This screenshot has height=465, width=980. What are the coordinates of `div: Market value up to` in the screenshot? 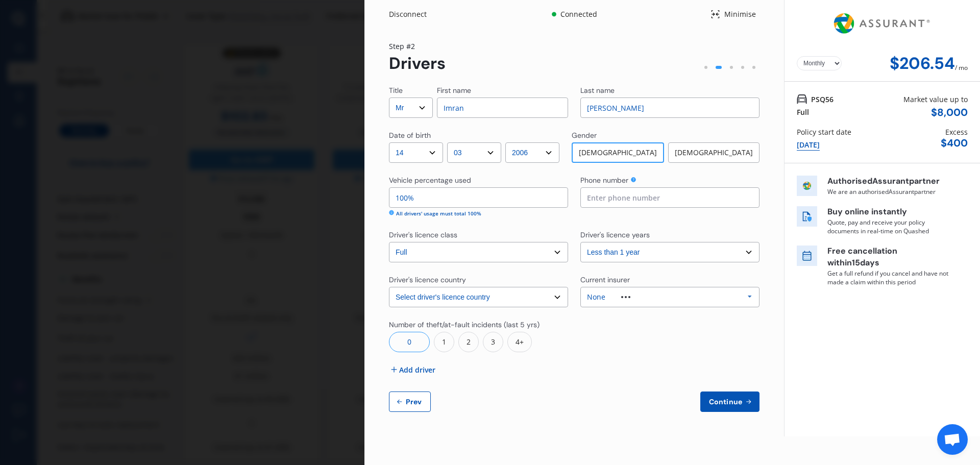 It's located at (936, 99).